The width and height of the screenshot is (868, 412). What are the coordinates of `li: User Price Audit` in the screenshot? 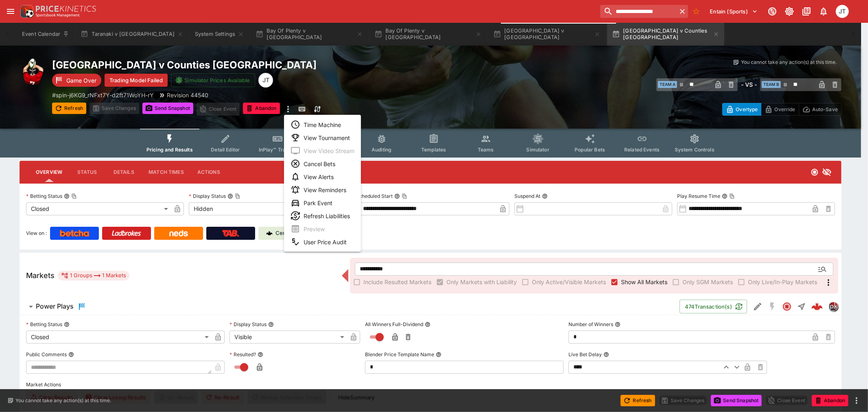 It's located at (322, 242).